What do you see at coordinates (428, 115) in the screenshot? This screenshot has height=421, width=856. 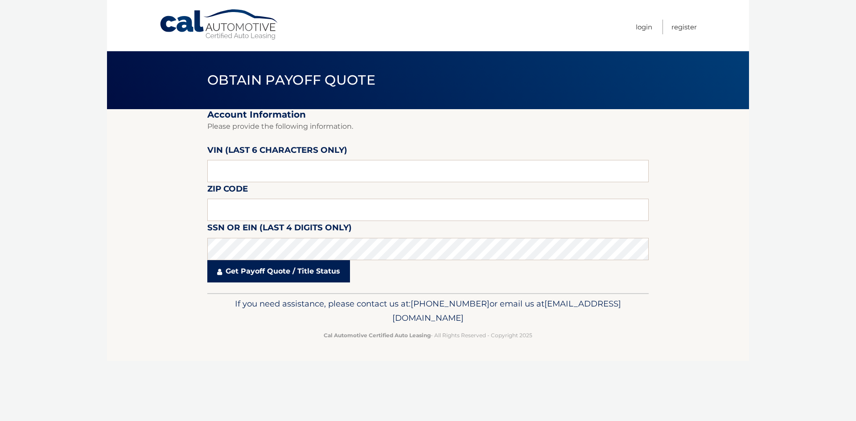 I see `h2: Account Information` at bounding box center [428, 115].